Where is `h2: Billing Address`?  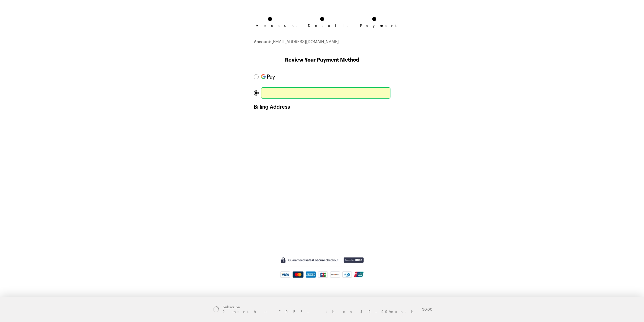
h2: Billing Address is located at coordinates (322, 109).